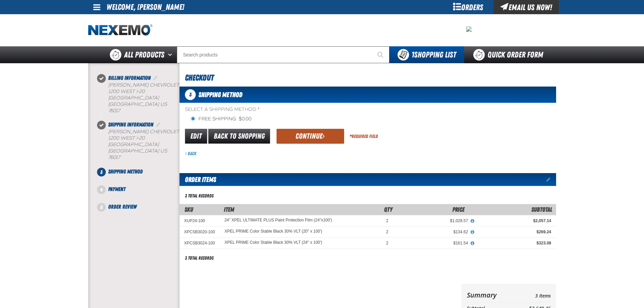 This screenshot has height=308, width=644. Describe the element at coordinates (131, 124) in the screenshot. I see `span: Shipping Information` at that location.